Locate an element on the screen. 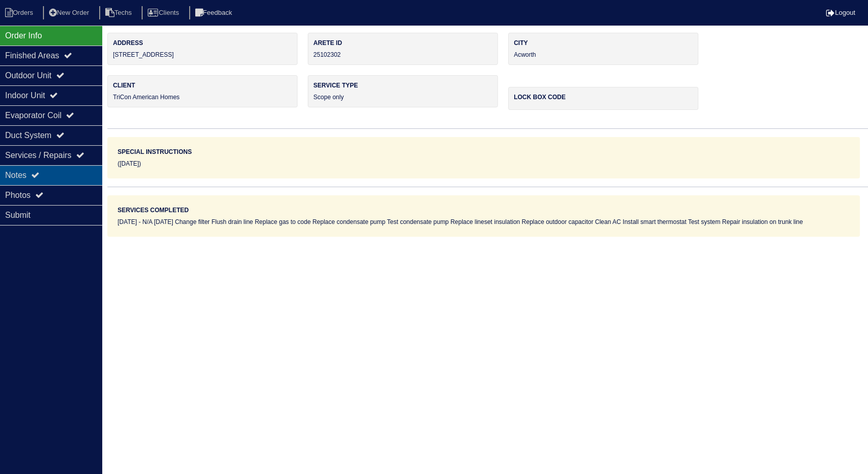 The height and width of the screenshot is (474, 868). label: Client is located at coordinates (203, 85).